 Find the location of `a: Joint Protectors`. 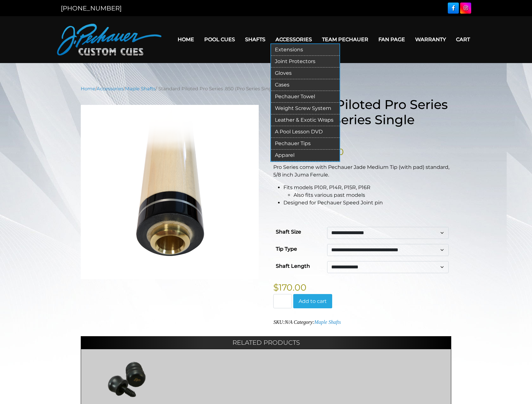

a: Joint Protectors is located at coordinates (305, 62).